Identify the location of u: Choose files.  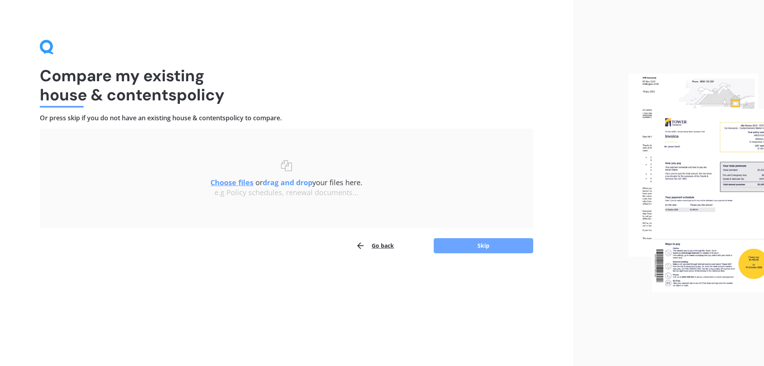
(232, 182).